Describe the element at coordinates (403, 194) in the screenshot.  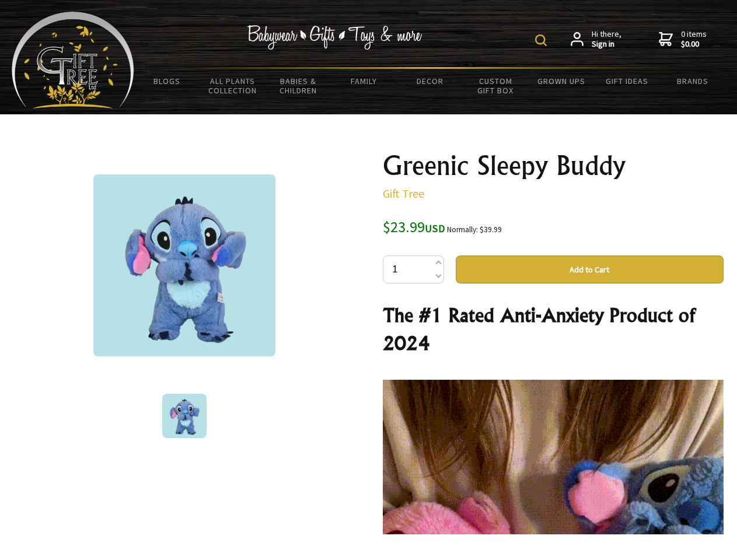
I see `a: Gift Tree` at that location.